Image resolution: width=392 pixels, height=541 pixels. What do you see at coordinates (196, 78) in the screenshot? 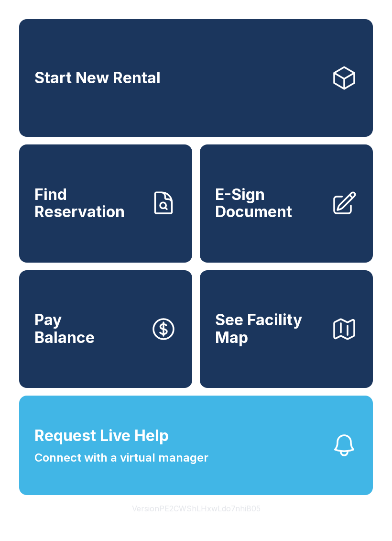
I see `a: Start New Rental` at bounding box center [196, 78].